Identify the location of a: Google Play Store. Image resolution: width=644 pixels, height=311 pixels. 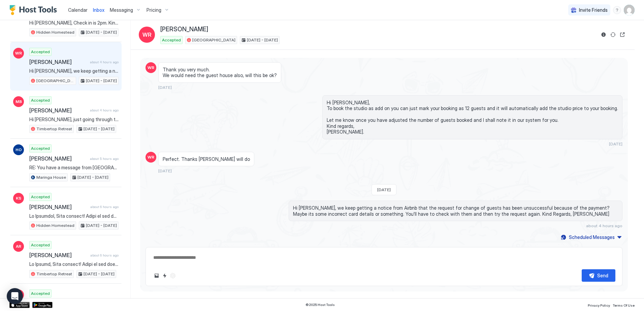
(42, 305).